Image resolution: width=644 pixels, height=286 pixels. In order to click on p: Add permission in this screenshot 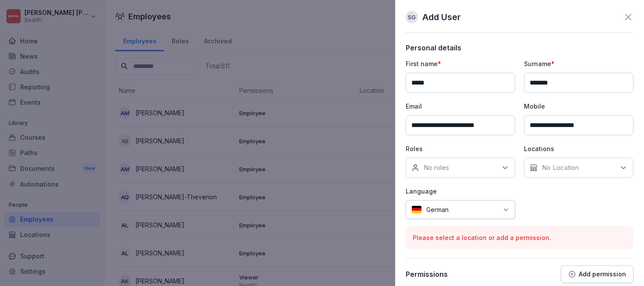, I will do `click(603, 274)`.